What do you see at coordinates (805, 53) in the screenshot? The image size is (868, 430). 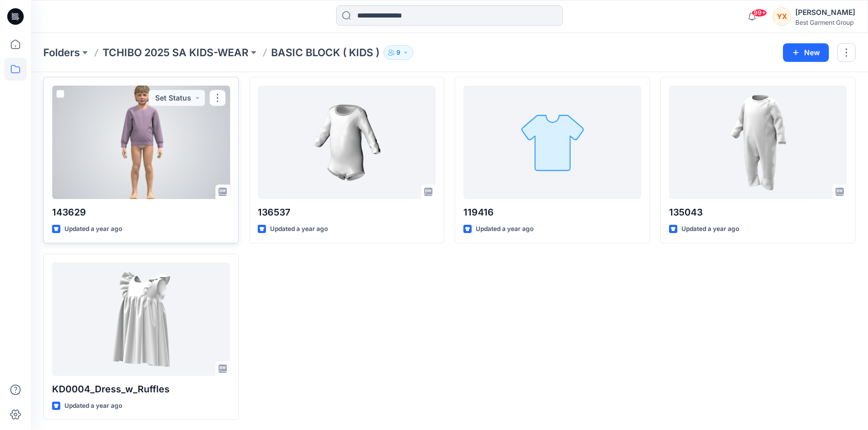 I see `button: New` at bounding box center [805, 53].